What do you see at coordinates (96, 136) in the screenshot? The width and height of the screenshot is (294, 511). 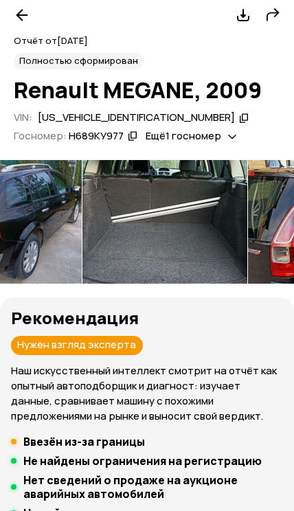 I see `div: Н689КУ977` at bounding box center [96, 136].